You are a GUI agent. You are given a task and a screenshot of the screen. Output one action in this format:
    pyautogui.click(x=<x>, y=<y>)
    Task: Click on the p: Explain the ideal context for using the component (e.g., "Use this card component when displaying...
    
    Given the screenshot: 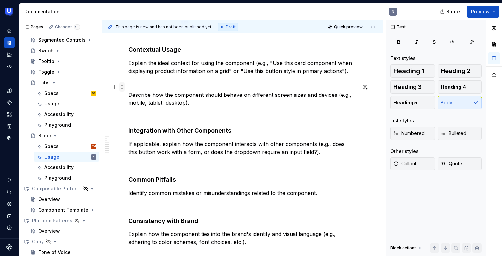 What is the action you would take?
    pyautogui.click(x=242, y=67)
    